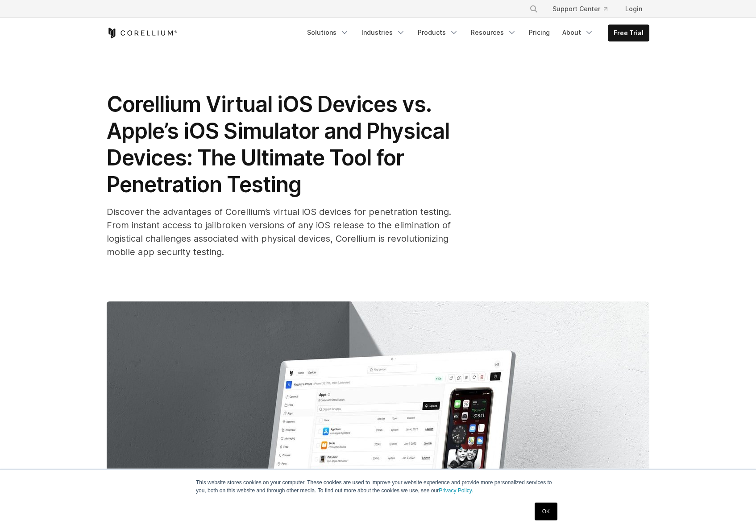 This screenshot has height=532, width=756. Describe the element at coordinates (438, 33) in the screenshot. I see `a: Products` at that location.